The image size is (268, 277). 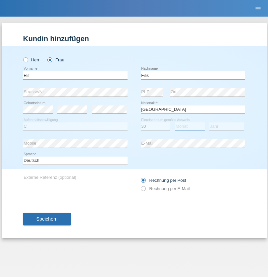 I want to click on label: Rechnung per Post, so click(x=163, y=180).